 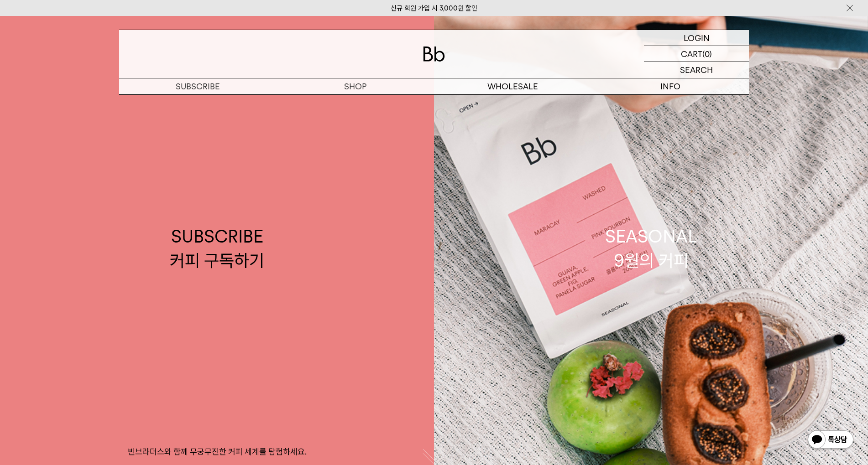 I want to click on p: LOGIN, so click(x=696, y=38).